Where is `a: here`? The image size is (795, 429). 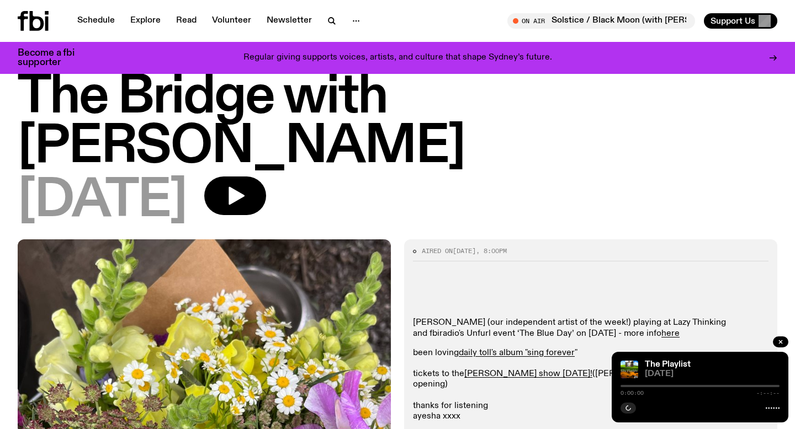
a: here is located at coordinates (670, 334).